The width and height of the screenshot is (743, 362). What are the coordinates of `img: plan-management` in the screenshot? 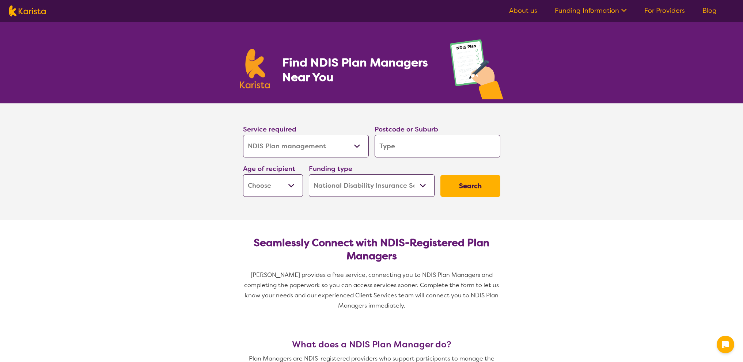 It's located at (477, 71).